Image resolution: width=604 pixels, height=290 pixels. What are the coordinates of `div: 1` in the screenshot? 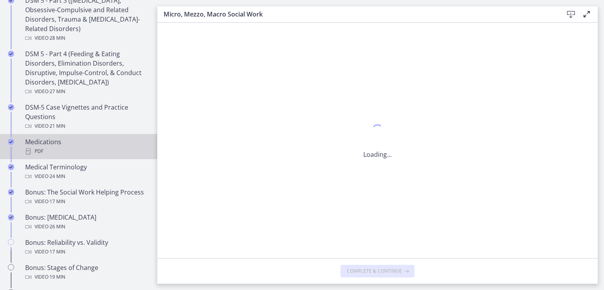 It's located at (377, 131).